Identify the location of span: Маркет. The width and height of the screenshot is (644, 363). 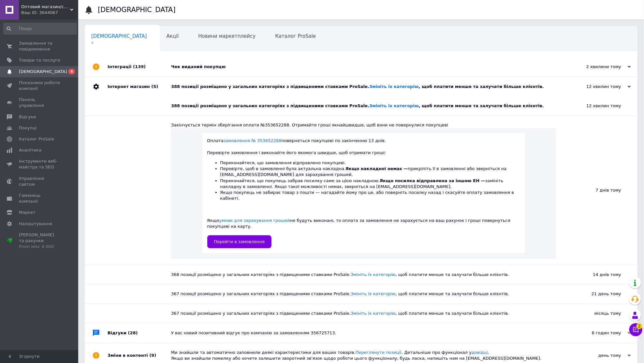
(27, 213).